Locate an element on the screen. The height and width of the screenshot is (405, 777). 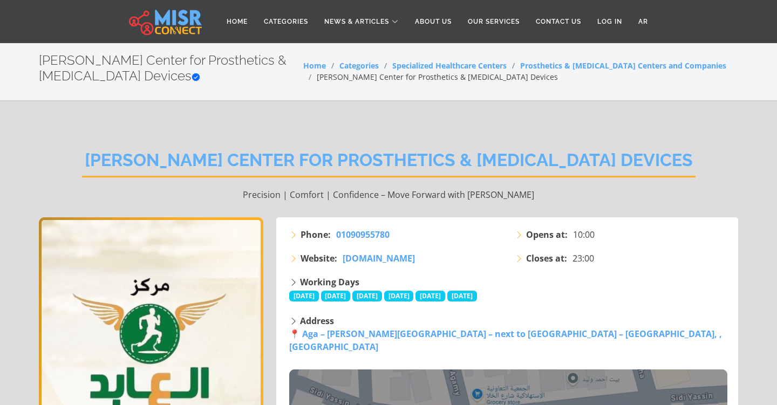
span: News & Articles is located at coordinates (356, 22).